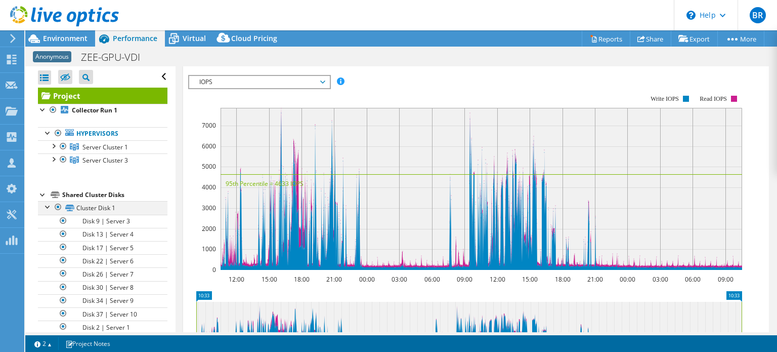  Describe the element at coordinates (103, 96) in the screenshot. I see `a: Project` at that location.